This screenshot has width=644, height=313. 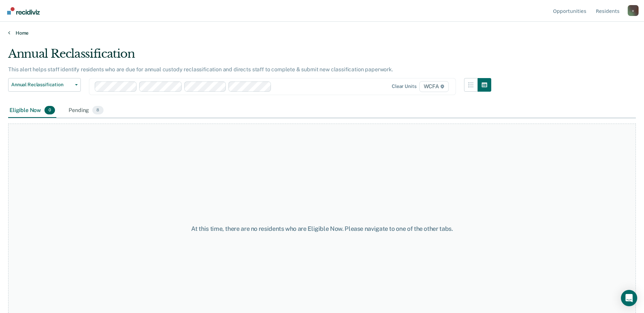 What do you see at coordinates (249, 57) in the screenshot?
I see `div: Annual Reclassification` at bounding box center [249, 57].